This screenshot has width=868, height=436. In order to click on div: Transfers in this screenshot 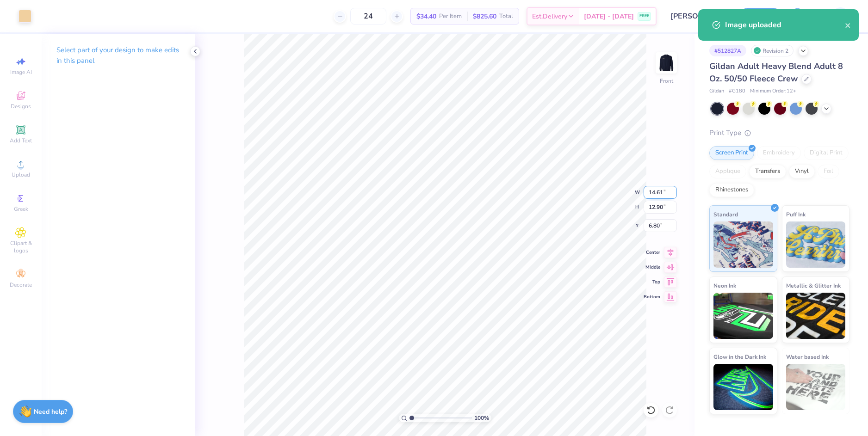, I will do `click(767, 171)`.